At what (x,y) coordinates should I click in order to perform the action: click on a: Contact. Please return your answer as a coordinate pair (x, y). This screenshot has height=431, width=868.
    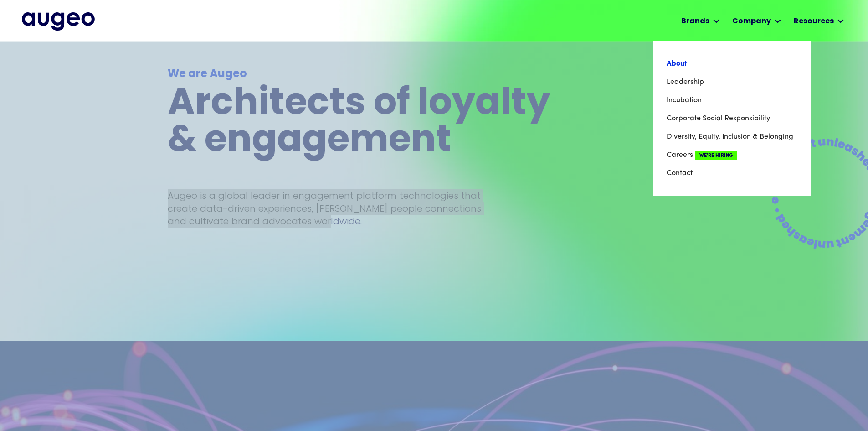
    Looking at the image, I should click on (732, 173).